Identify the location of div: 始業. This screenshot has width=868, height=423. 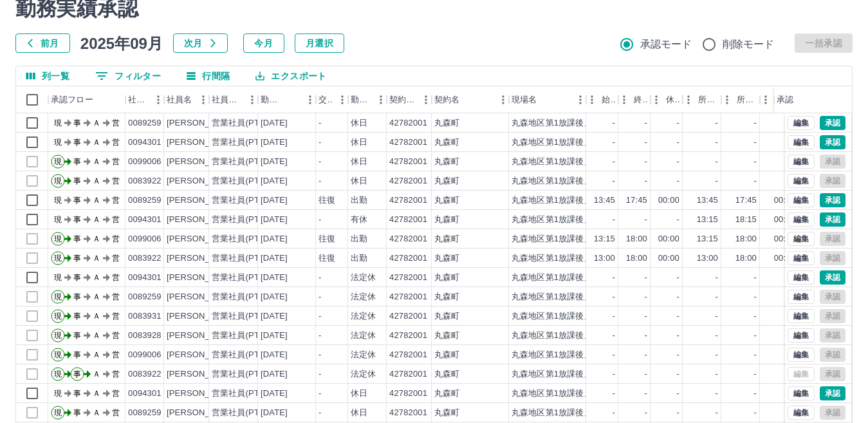
(602, 100).